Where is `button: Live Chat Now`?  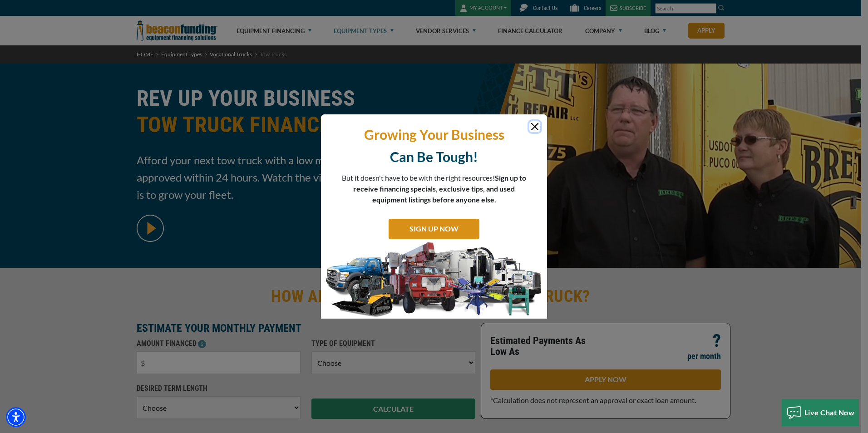
button: Live Chat Now is located at coordinates (820, 413).